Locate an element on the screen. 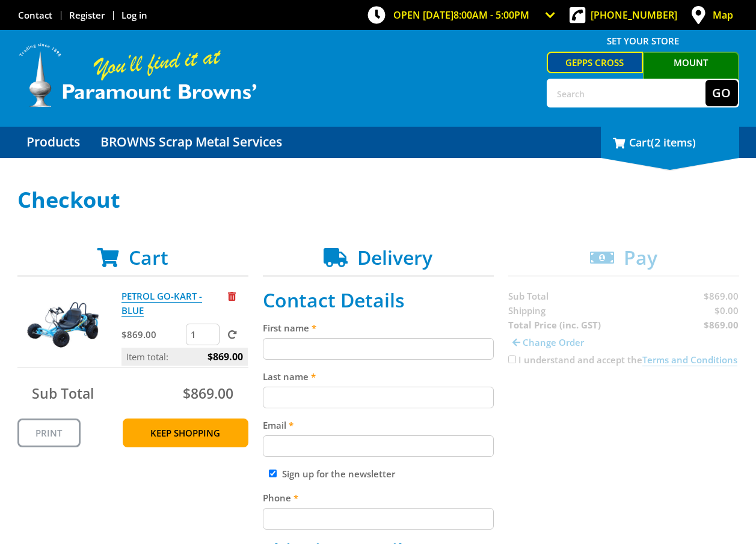 The image size is (756, 544). input: Please enter your email address. is located at coordinates (378, 446).